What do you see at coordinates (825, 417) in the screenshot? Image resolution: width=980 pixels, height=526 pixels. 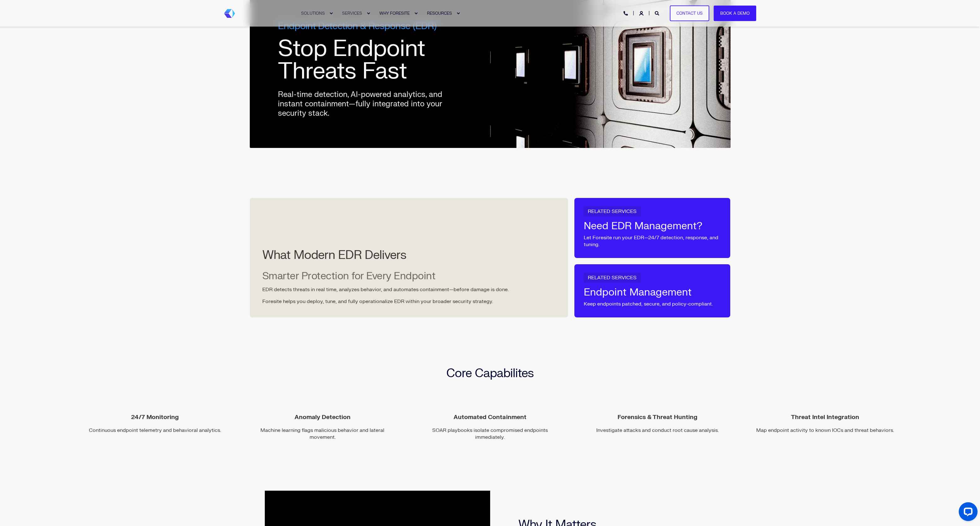 I see `span: Threat Intel Integration` at bounding box center [825, 417].